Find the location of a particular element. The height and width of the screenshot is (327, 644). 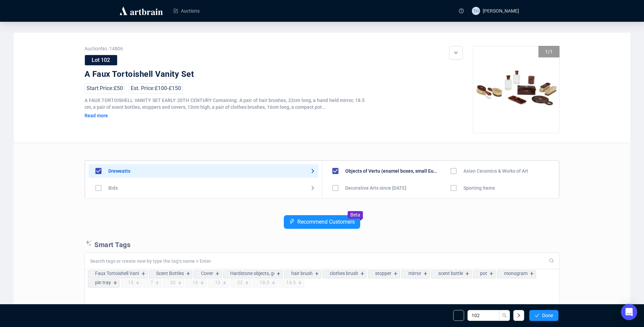

a: Auctions is located at coordinates (187, 11).